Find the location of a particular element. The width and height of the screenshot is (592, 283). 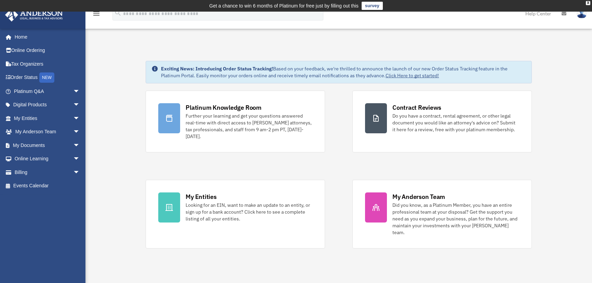

a: My Anderson Team Did you know, as a Platinum Member, you have an entire professional team at your... is located at coordinates (442, 214).